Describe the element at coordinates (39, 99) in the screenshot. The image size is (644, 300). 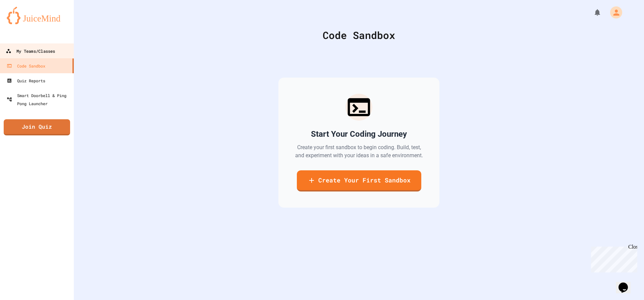
I see `div: Smart Doorbell & Ping Pong Launcher` at that location.